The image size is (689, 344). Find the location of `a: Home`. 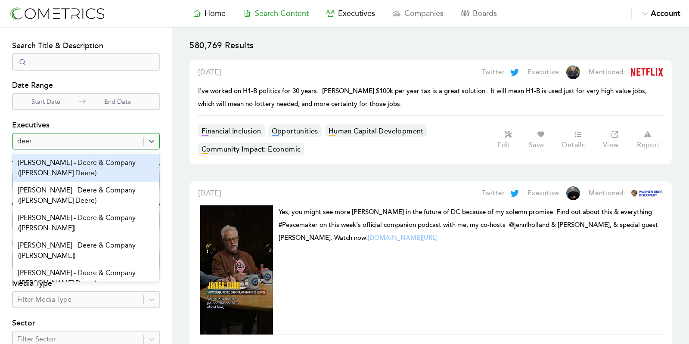

a: Home is located at coordinates (209, 13).